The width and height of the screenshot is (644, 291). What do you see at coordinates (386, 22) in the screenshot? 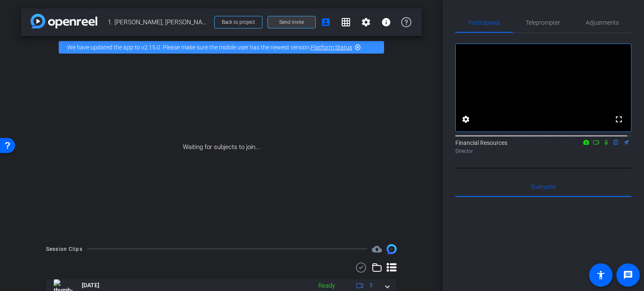
I see `mat-icon: info` at bounding box center [386, 22].